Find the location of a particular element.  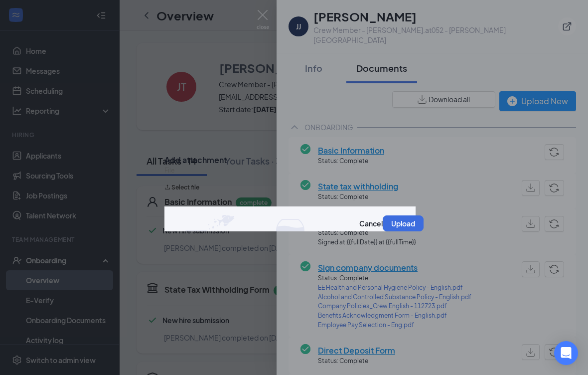

span: upload is located at coordinates (167, 187).